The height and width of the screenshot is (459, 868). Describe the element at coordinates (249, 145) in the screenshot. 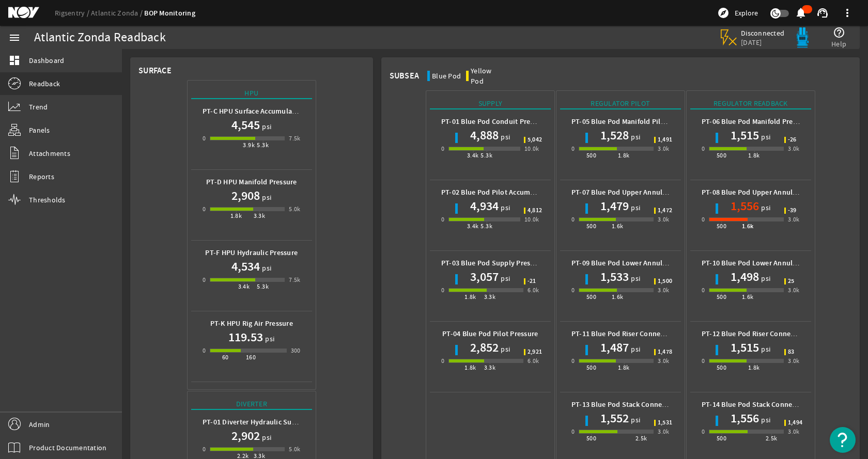

I see `div: 3.9k` at that location.